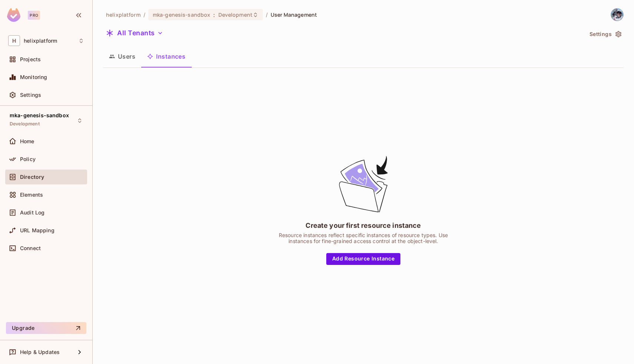 Image resolution: width=634 pixels, height=364 pixels. I want to click on span: Directory, so click(32, 177).